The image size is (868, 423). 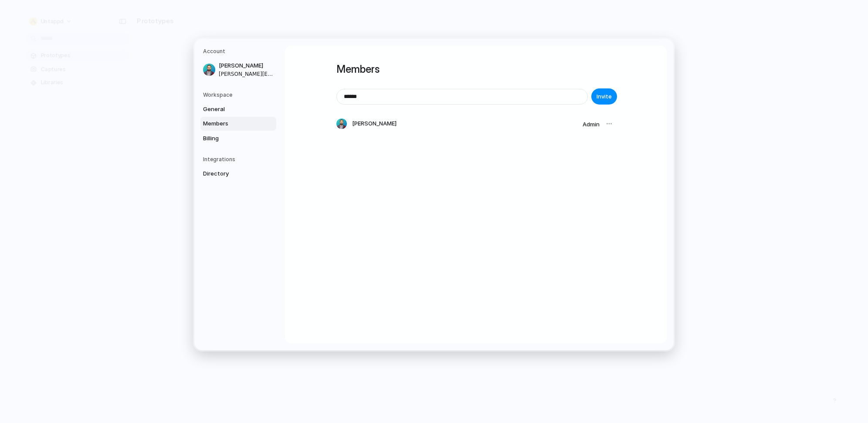 I want to click on a: Members, so click(x=238, y=124).